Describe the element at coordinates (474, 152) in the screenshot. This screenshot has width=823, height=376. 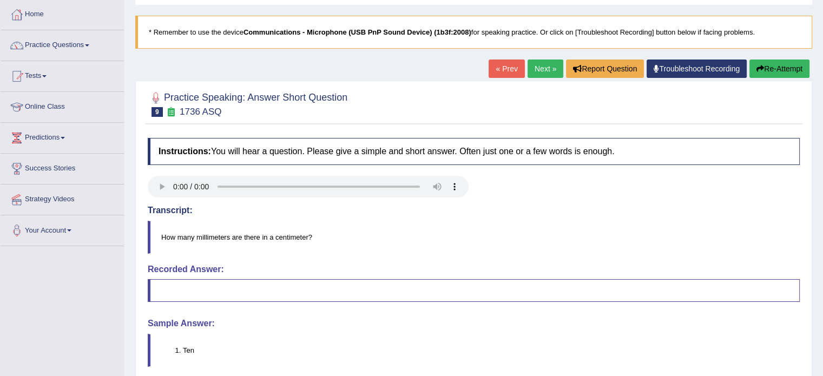
I see `h4: You will hear a question. Please give a simple and short answer. Often just one or a few words is...` at that location.